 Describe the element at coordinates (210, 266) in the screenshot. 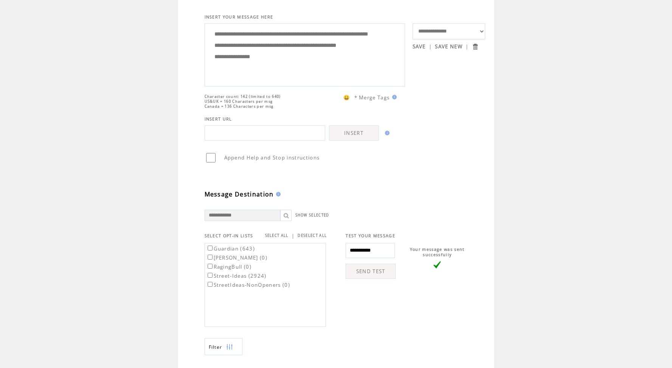

I see `input: RagingBull (0)` at that location.